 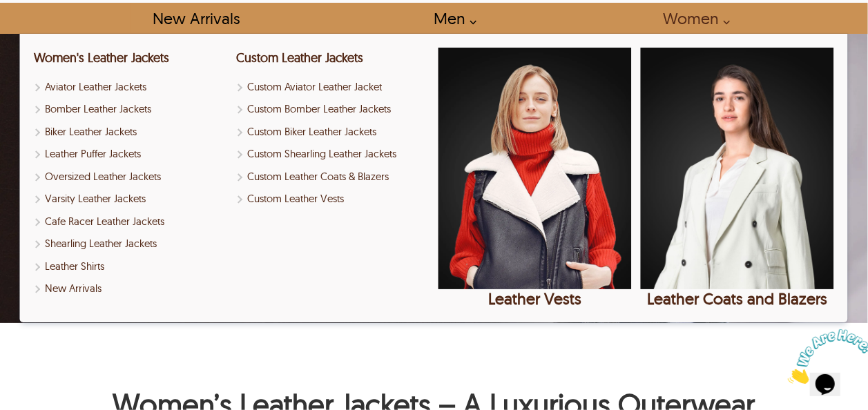 What do you see at coordinates (333, 109) in the screenshot?
I see `a: Shop Custom Bomber Leather Jackets` at bounding box center [333, 109].